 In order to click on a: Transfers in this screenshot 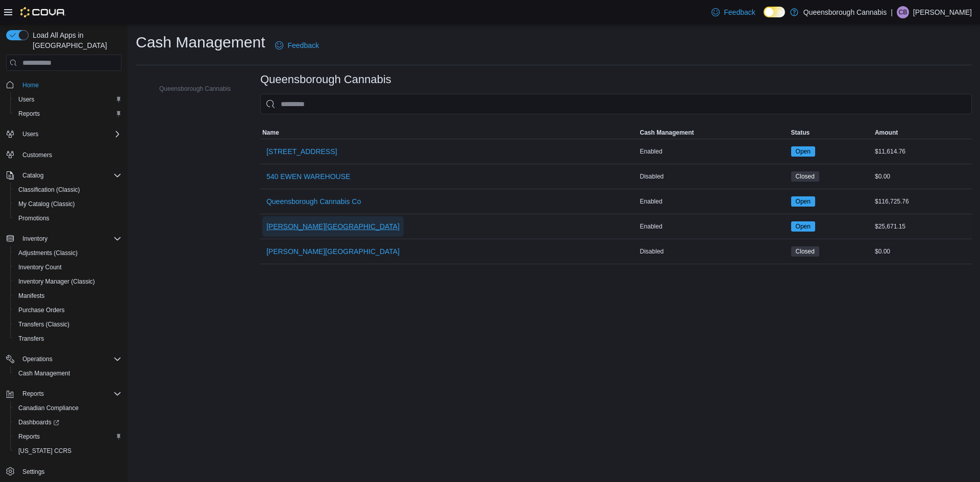, I will do `click(31, 339)`.